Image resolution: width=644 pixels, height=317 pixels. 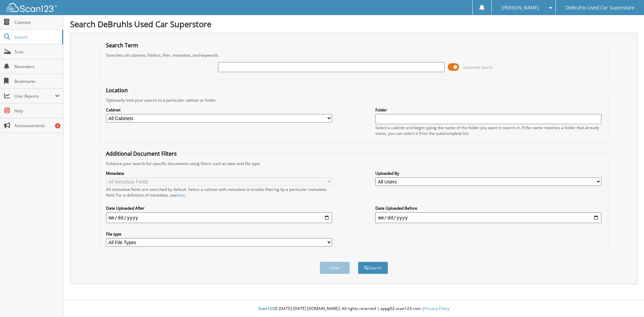 I want to click on h1: Search DeBruhls Used Car Superstore, so click(x=354, y=24).